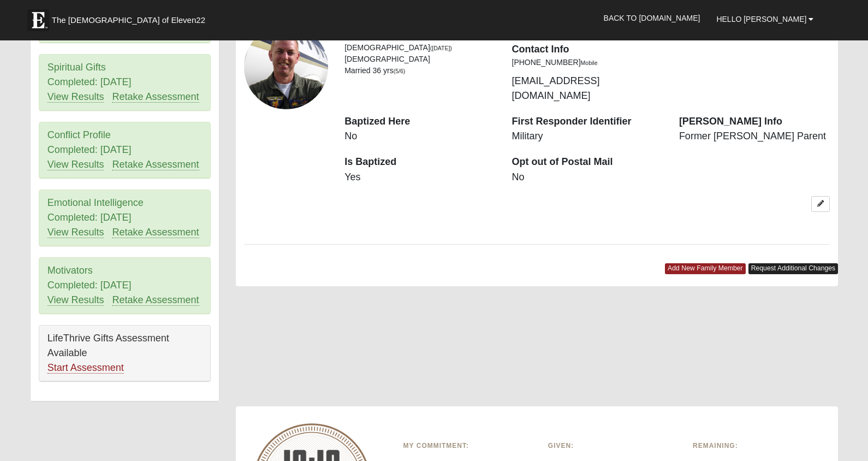  I want to click on strong: Contact Info, so click(540, 49).